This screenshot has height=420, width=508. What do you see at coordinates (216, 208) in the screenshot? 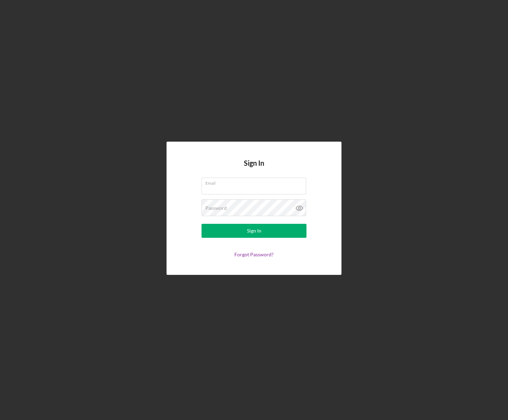
I see `label: Password` at bounding box center [216, 208].